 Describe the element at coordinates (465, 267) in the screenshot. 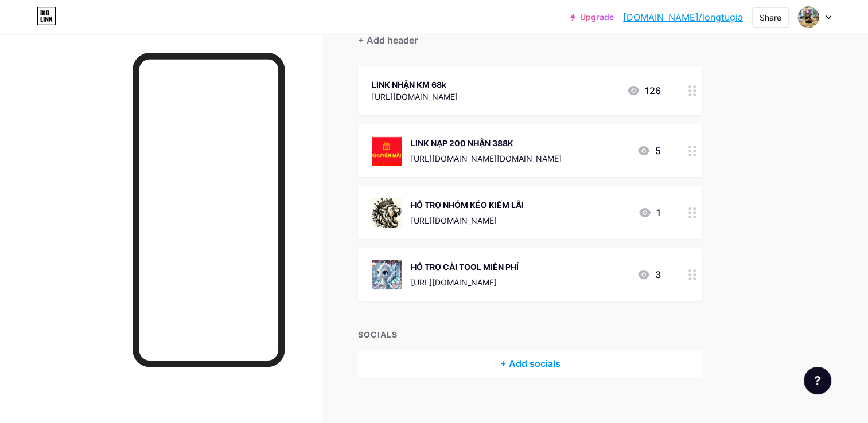

I see `div: HỖ TRỢ CÀI TOOL MIỄN PHÍ` at that location.